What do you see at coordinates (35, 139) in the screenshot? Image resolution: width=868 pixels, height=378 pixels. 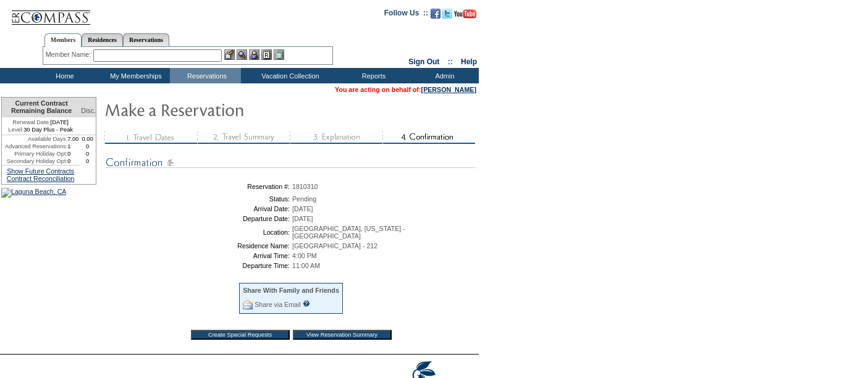 I see `td: Available Days:` at bounding box center [35, 139].